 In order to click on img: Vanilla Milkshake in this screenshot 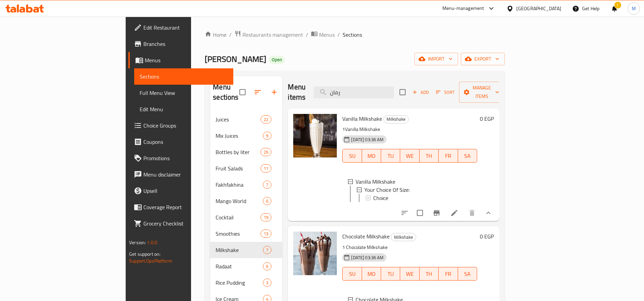, I will do `click(315, 136)`.